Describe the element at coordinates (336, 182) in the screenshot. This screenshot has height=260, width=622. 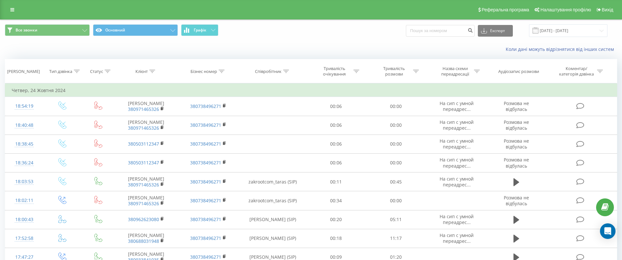
I see `td: 00:11` at that location.